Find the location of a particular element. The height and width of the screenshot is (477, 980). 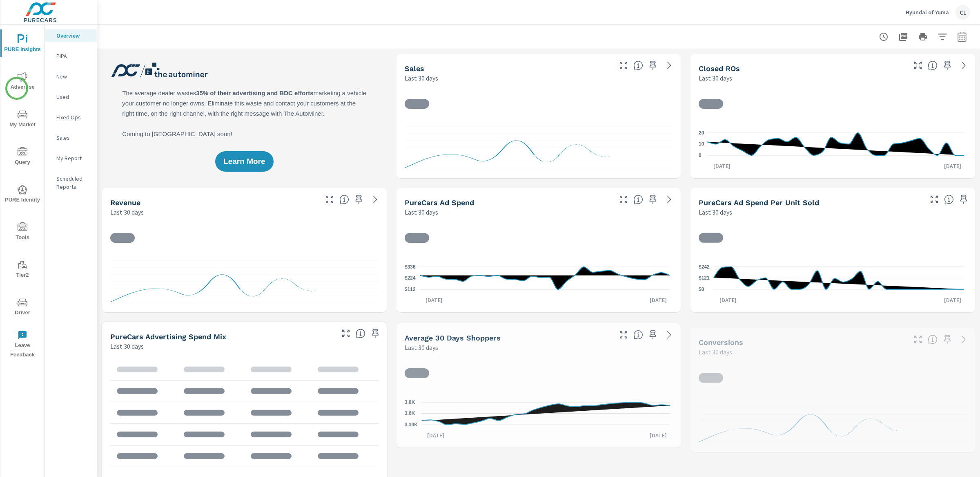

h5: Closed ROs is located at coordinates (719, 68).